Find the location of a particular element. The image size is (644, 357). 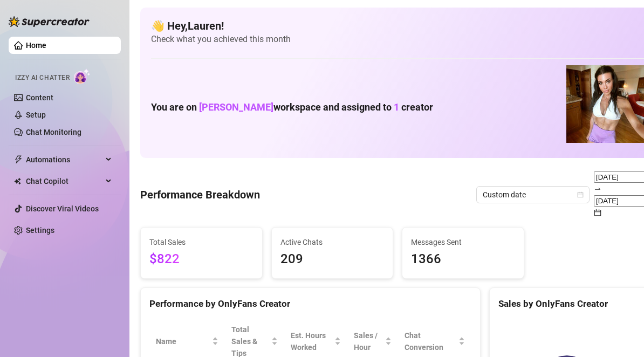

span: Custom date is located at coordinates (533, 195).